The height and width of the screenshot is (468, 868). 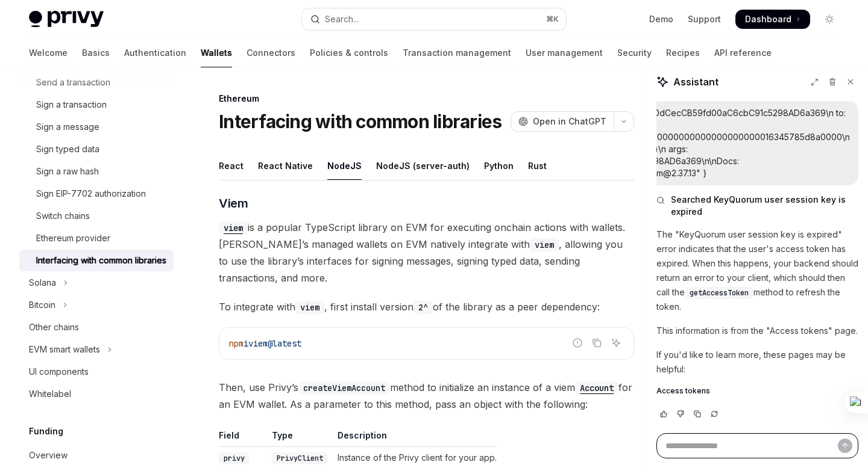 I want to click on button: Toggle EVM smart wallets section, so click(x=96, y=350).